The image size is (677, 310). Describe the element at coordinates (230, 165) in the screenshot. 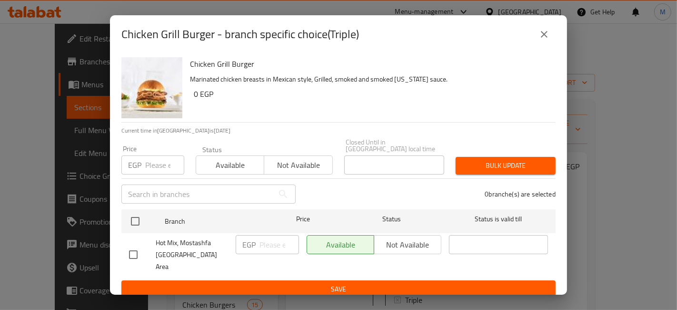

I see `button: Available` at that location.